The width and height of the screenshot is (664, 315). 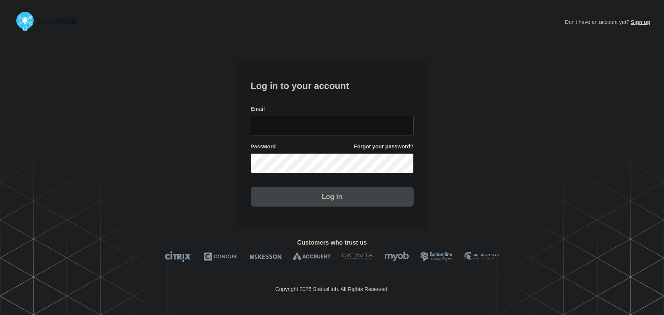 I want to click on p: Copyright 2025 StatusHub. All Rights Reserved., so click(x=332, y=289).